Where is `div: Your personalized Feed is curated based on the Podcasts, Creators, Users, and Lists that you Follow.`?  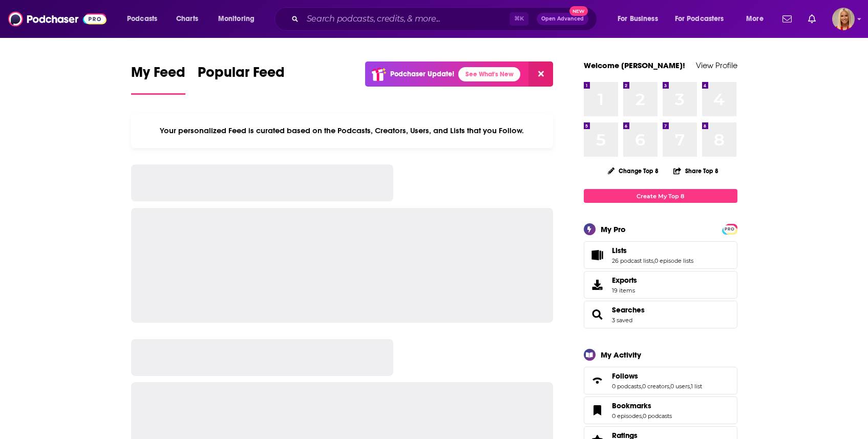 div: Your personalized Feed is curated based on the Podcasts, Creators, Users, and Lists that you Follow. is located at coordinates (342, 130).